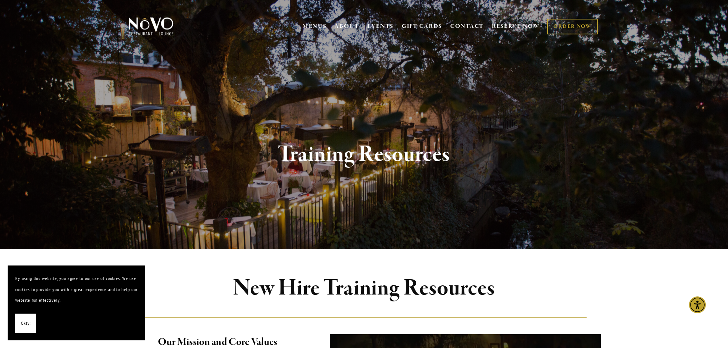  What do you see at coordinates (698, 305) in the screenshot?
I see `div: Accessibility Menu` at bounding box center [698, 305].